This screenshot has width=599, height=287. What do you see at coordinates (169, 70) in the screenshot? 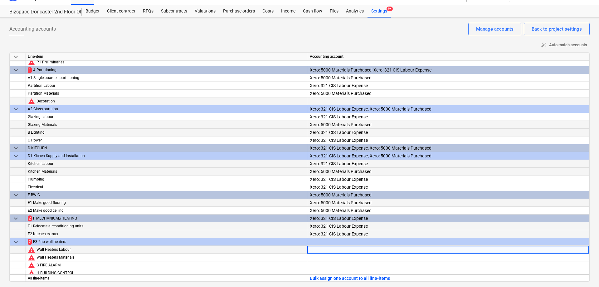
I see `div: A Partitioning` at bounding box center [169, 70].